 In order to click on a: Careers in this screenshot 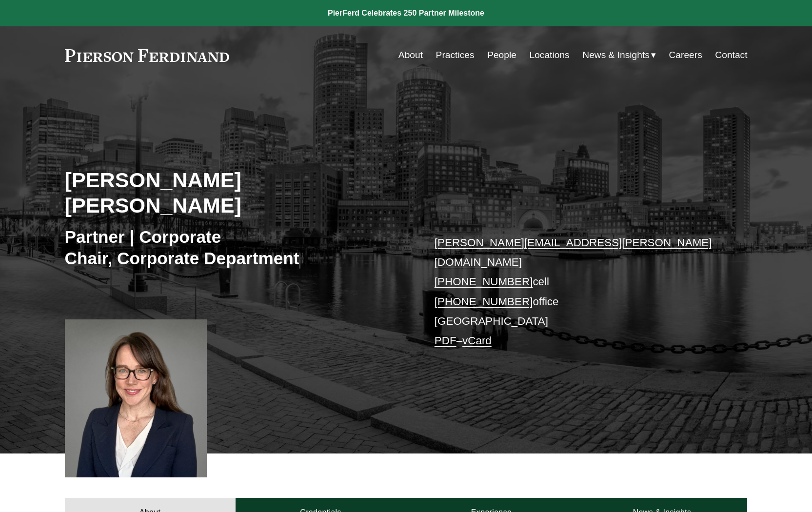, I will do `click(685, 55)`.